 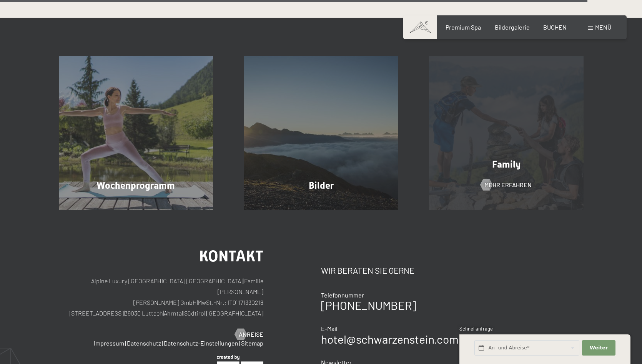 What do you see at coordinates (135, 185) in the screenshot?
I see `span: Wochenprogramm` at bounding box center [135, 185].